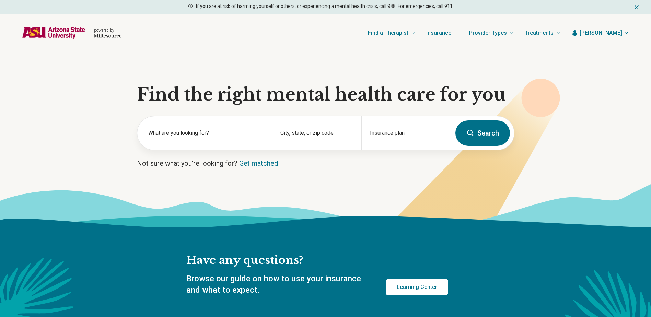 The image size is (651, 317). Describe the element at coordinates (326, 163) in the screenshot. I see `p: Not sure what you’re looking for?` at that location.